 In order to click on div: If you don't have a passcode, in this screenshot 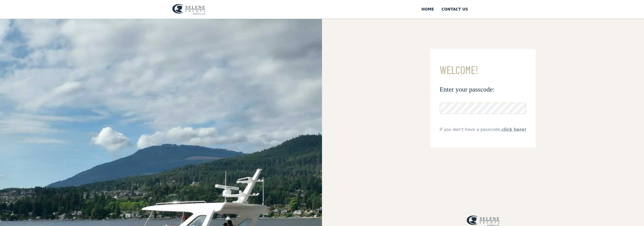, I will do `click(483, 129)`.